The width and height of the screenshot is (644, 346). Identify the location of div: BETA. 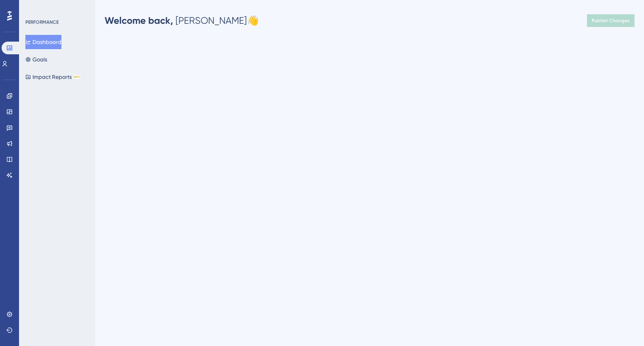
(77, 77).